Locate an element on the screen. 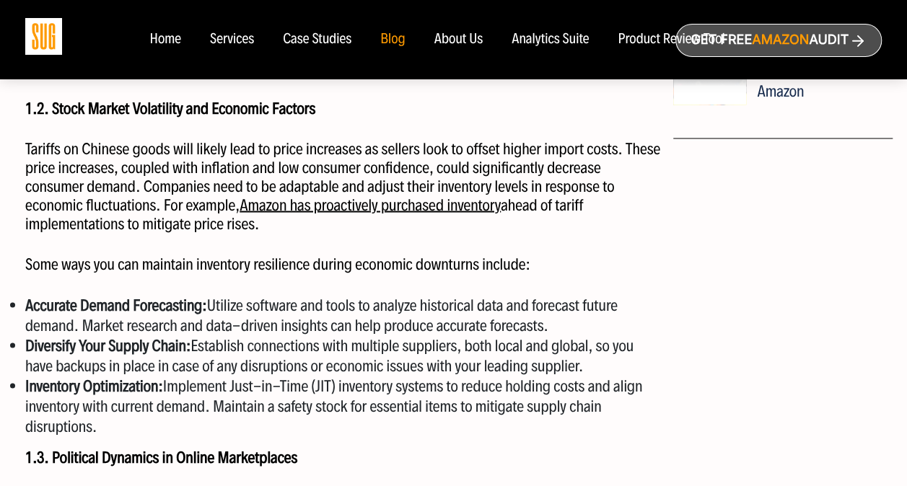 Image resolution: width=907 pixels, height=486 pixels. div: Home is located at coordinates (165, 40).